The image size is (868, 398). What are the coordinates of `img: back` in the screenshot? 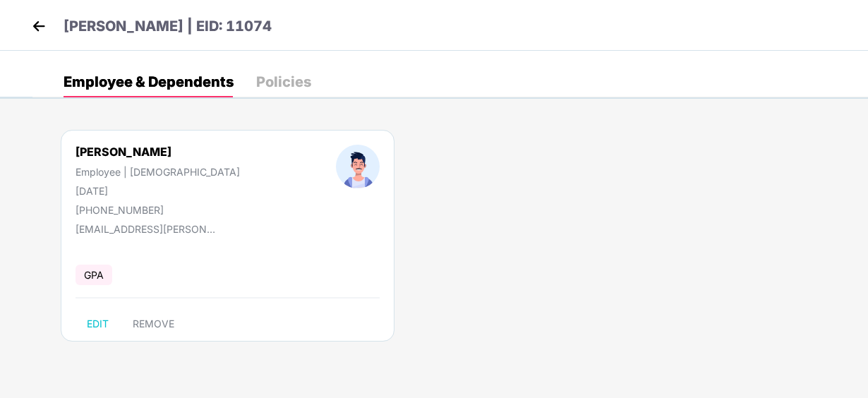 It's located at (38, 26).